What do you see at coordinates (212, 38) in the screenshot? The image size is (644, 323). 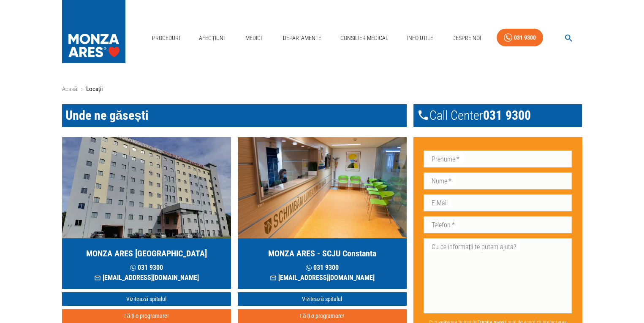 I see `a: Afecțiuni` at bounding box center [212, 38].